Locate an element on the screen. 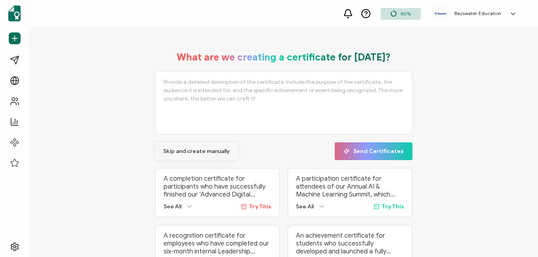 The image size is (538, 257). button: Send Certificates is located at coordinates (373, 151).